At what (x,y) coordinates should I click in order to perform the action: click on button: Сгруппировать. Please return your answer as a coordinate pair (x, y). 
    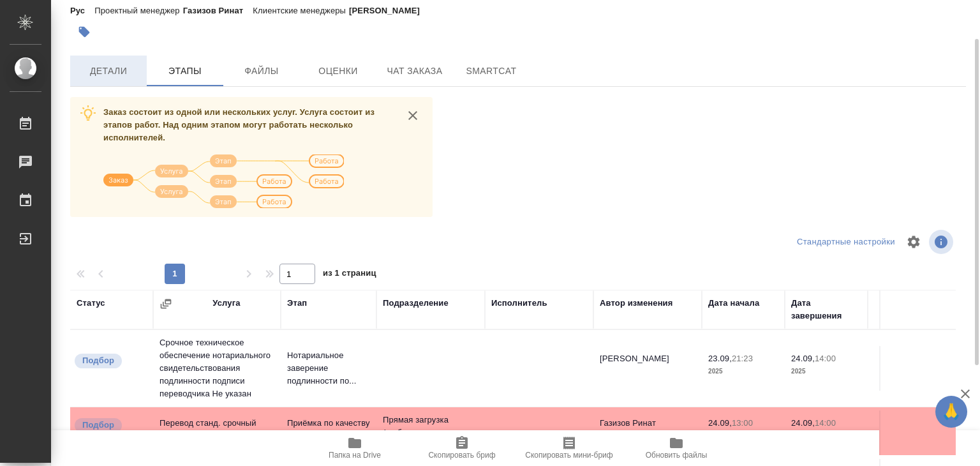
    Looking at the image, I should click on (166, 304).